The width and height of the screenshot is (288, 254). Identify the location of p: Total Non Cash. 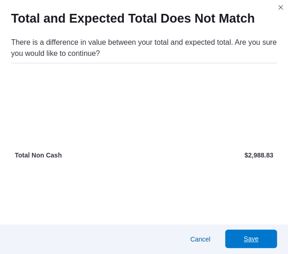
(79, 155).